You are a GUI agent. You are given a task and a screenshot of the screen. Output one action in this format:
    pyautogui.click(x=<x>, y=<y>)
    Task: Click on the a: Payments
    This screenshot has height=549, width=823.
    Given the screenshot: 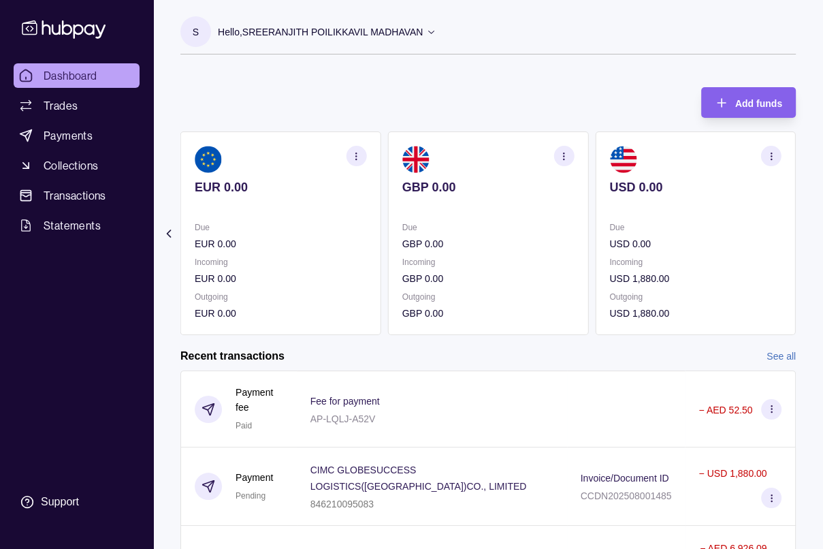 What is the action you would take?
    pyautogui.click(x=76, y=135)
    